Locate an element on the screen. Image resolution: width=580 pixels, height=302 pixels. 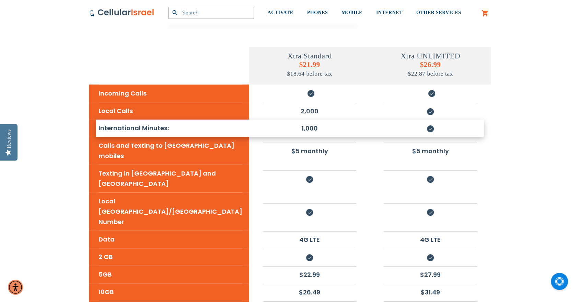
span: ACTIVATE is located at coordinates (280, 12).